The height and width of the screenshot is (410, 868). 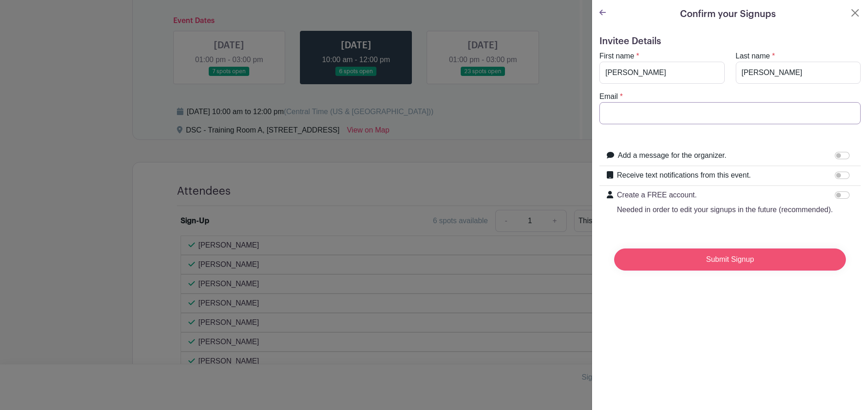 What do you see at coordinates (730, 41) in the screenshot?
I see `h5: Invitee Details` at bounding box center [730, 41].